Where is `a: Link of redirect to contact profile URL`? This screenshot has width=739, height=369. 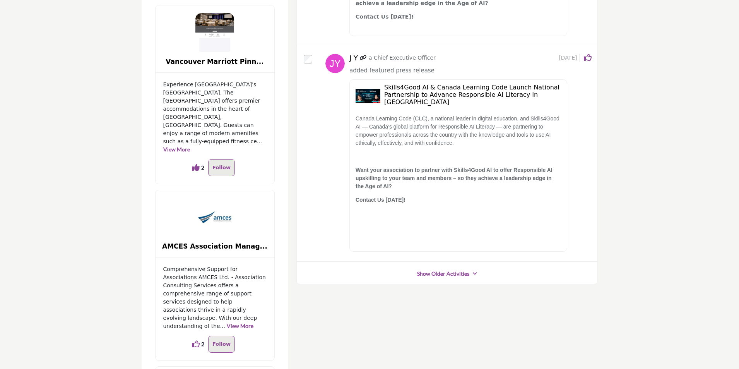 a: Link of redirect to contact profile URL is located at coordinates (363, 58).